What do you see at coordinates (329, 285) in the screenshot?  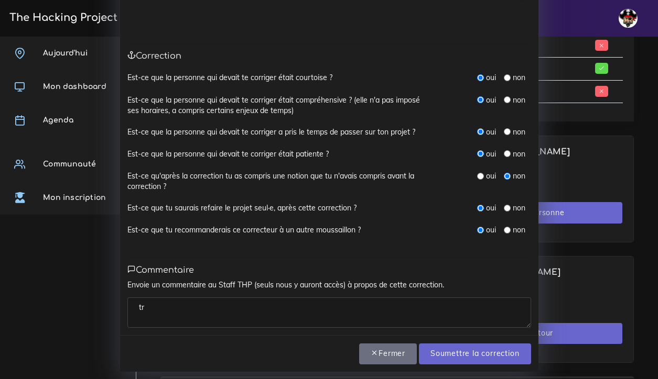 I see `p: Envoie un commentaire au Staff THP (seuls nous y auront accès) à propos de cette correction.` at bounding box center [329, 285].